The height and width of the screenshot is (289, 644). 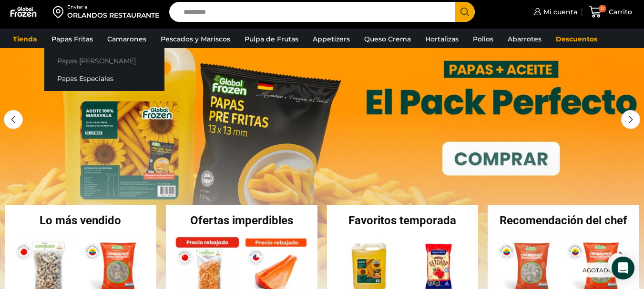 I want to click on a: Papas Fritas, so click(x=72, y=39).